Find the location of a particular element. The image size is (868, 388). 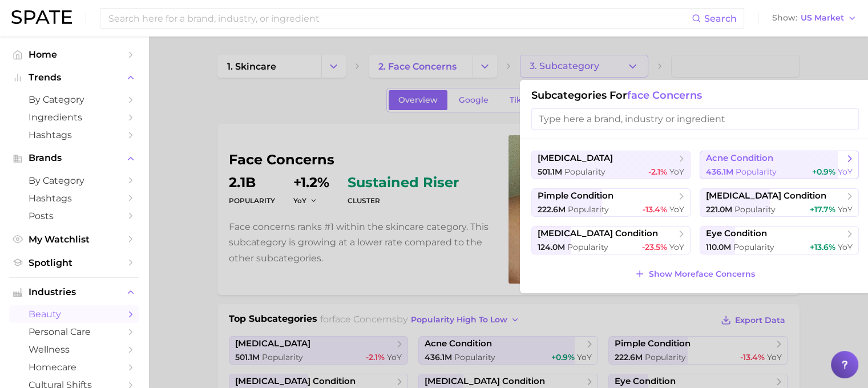

span: personal care is located at coordinates (74, 332).